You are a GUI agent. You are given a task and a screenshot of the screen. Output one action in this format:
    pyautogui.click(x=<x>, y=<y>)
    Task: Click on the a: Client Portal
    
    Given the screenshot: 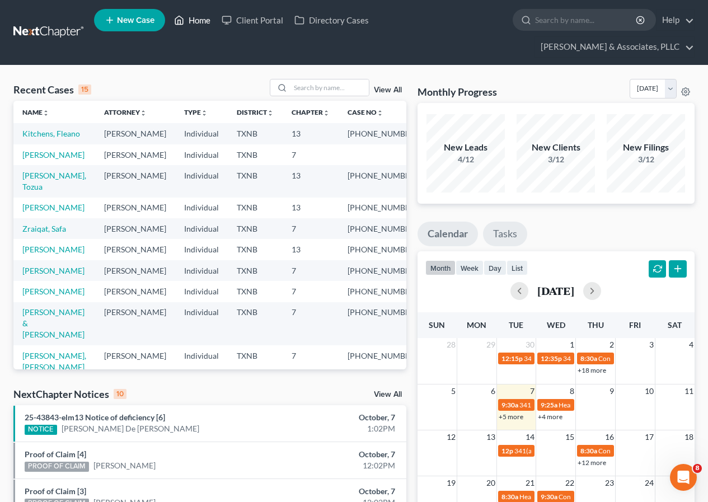 What is the action you would take?
    pyautogui.click(x=252, y=20)
    